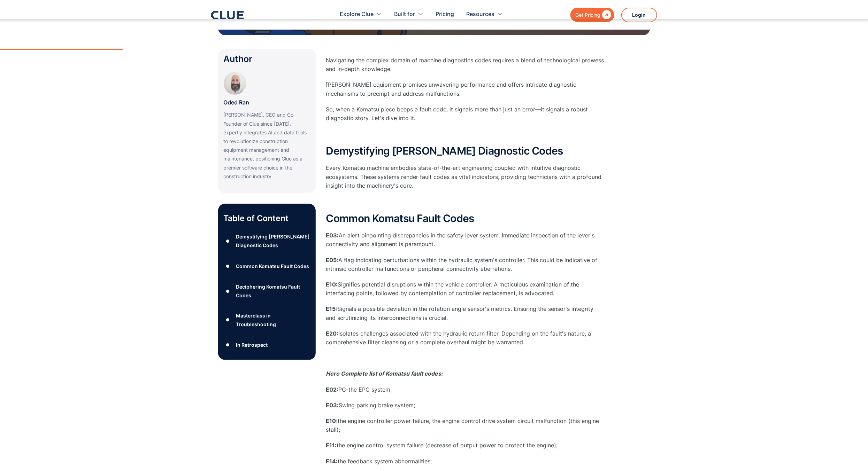  I want to click on p: PC-the EPC system;, so click(465, 389).